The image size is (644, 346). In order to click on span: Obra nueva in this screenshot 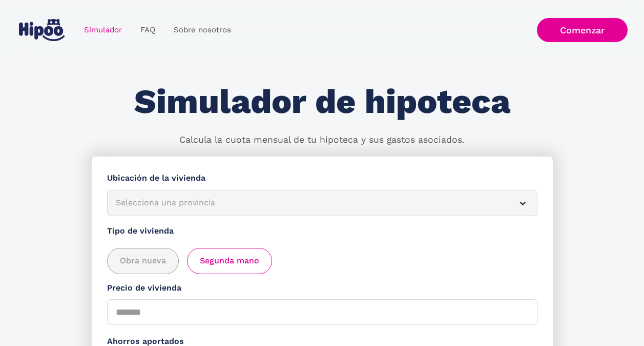, I will do `click(143, 261)`.